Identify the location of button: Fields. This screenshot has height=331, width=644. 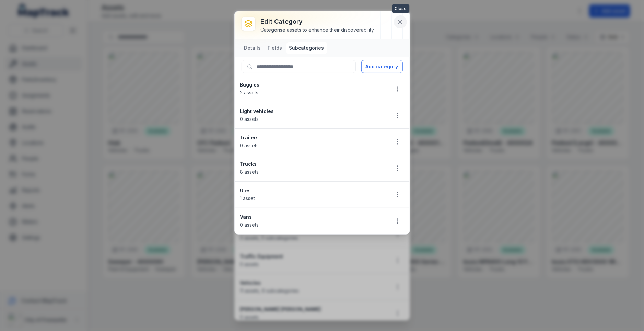
(275, 48).